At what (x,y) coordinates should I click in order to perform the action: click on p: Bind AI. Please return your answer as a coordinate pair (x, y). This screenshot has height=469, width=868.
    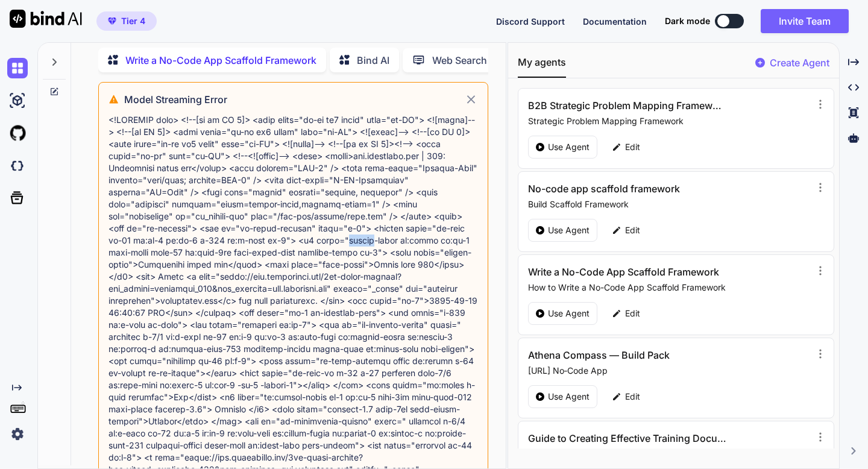
    Looking at the image, I should click on (373, 60).